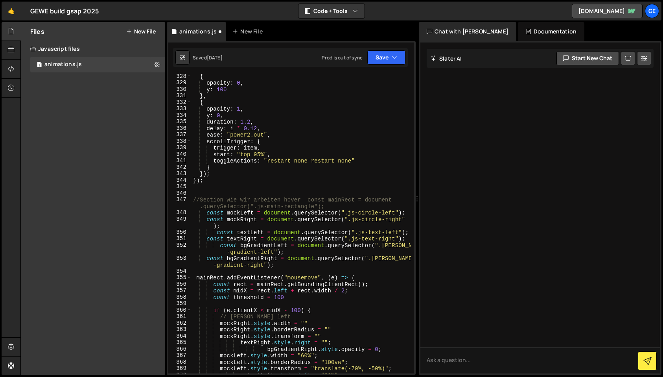 The image size is (663, 377). I want to click on div: 339, so click(180, 147).